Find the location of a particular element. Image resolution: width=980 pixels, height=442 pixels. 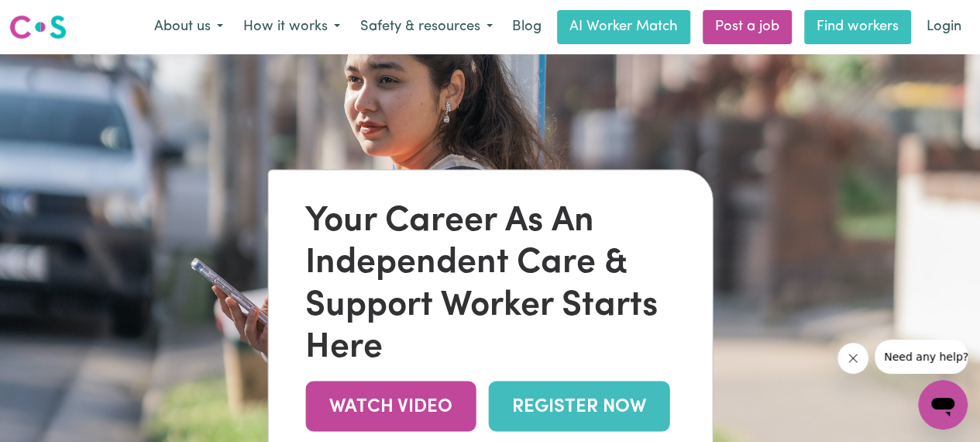

a: WATCH VIDEO is located at coordinates (390, 405).